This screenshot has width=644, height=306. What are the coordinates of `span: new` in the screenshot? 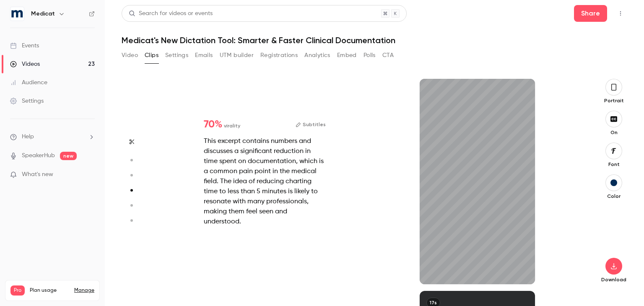 It's located at (68, 156).